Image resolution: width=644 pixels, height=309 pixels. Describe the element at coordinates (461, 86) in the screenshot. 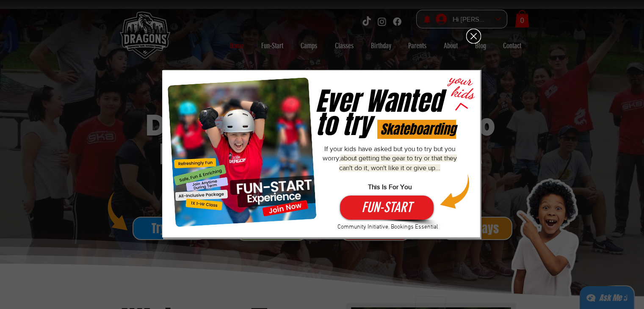

I see `span: your kids` at that location.